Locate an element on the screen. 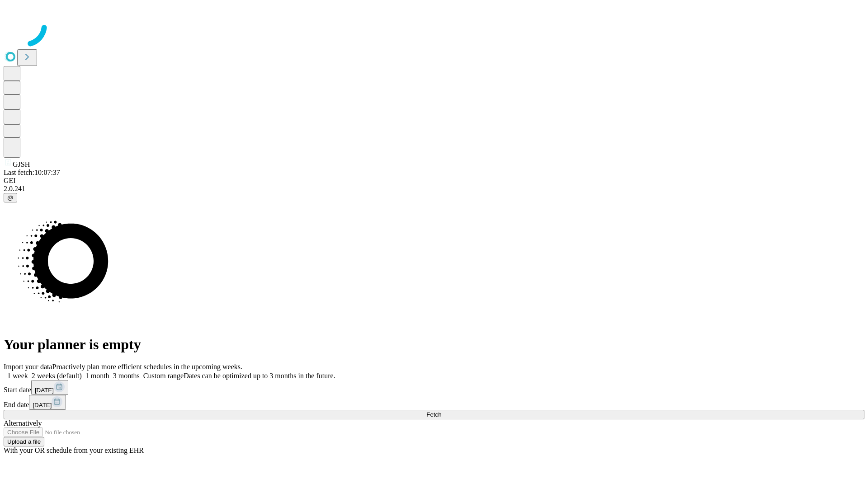 This screenshot has width=868, height=488. span: Fetch is located at coordinates (434, 414).